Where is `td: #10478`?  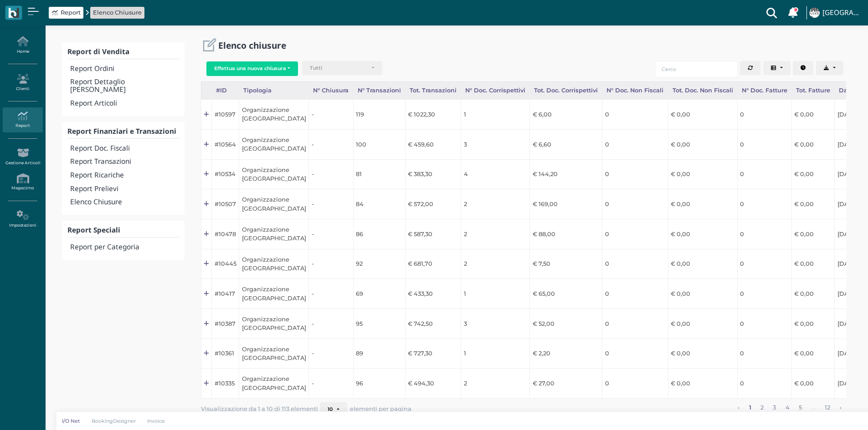
td: #10478 is located at coordinates (225, 234).